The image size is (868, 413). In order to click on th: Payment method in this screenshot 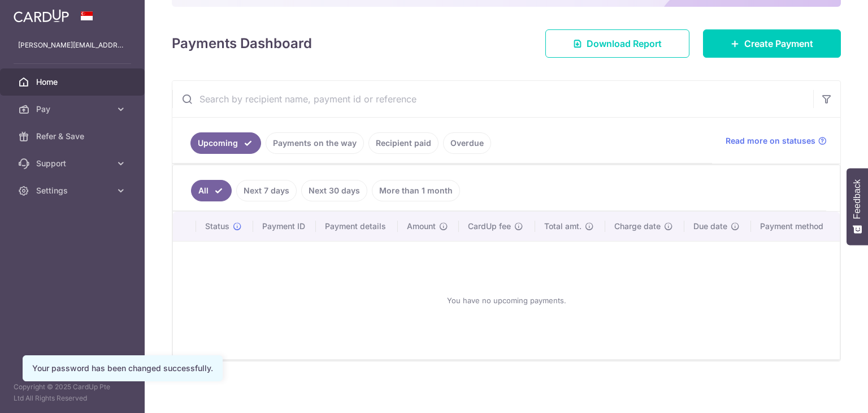, I will do `click(795, 226)`.